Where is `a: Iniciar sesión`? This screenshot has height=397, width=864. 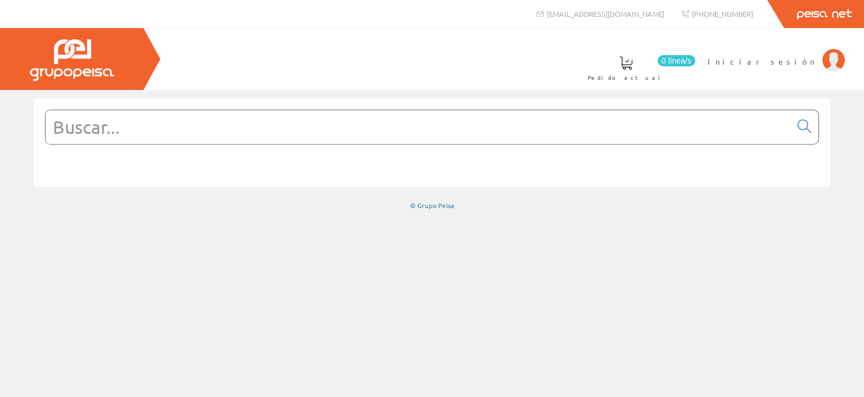 a: Iniciar sesión is located at coordinates (776, 52).